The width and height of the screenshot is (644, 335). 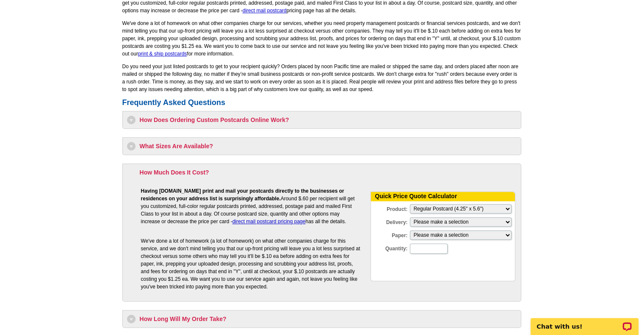 What do you see at coordinates (390, 221) in the screenshot?
I see `label: Delivery:` at bounding box center [390, 221].